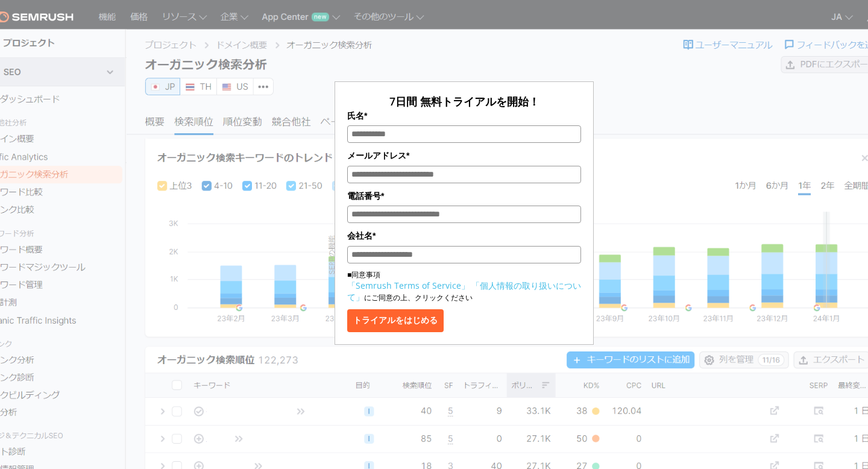 The height and width of the screenshot is (469, 868). I want to click on p: ■同意事項 にご同意の上、クリックください, so click(464, 287).